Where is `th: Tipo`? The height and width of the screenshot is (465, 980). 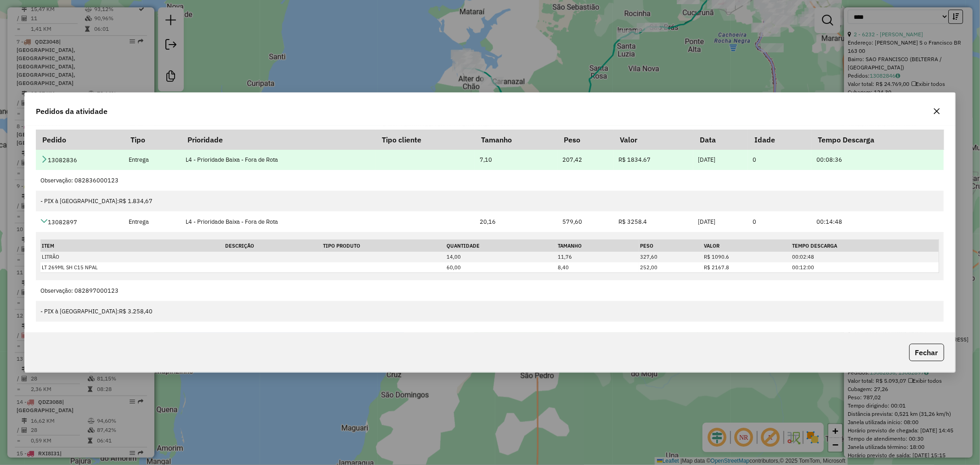 th: Tipo is located at coordinates (153, 139).